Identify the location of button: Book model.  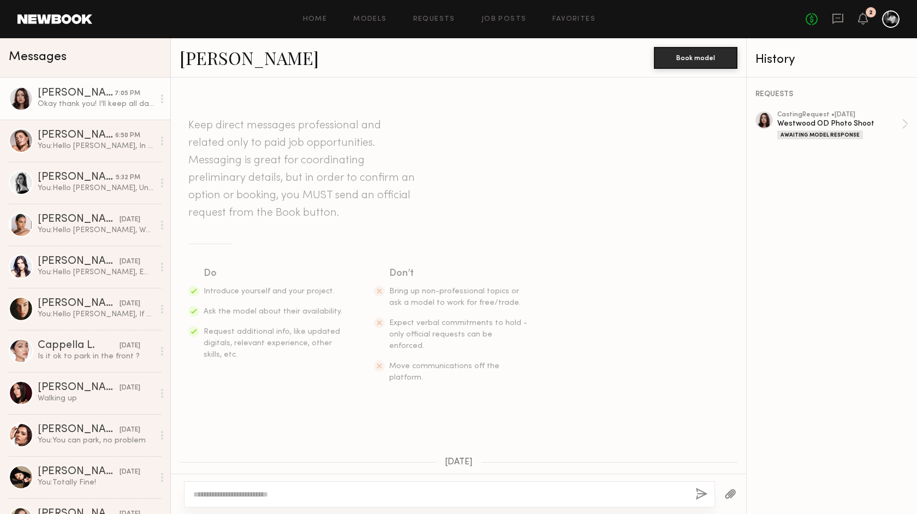
(696, 58).